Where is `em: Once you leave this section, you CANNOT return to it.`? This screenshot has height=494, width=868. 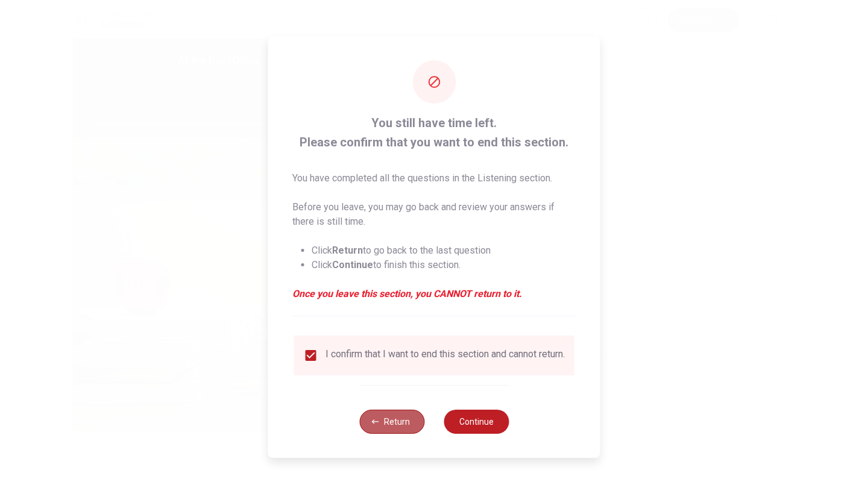
em: Once you leave this section, you CANNOT return to it. is located at coordinates (434, 294).